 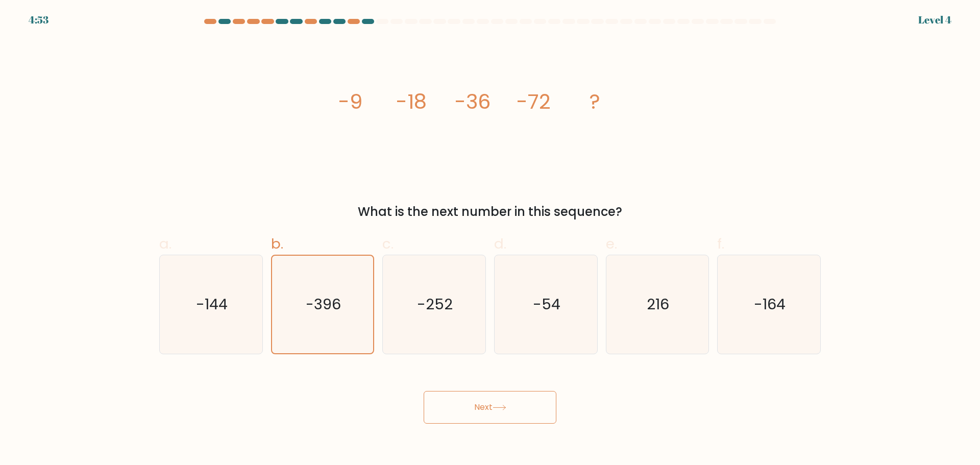 I want to click on div: Level 4, so click(x=935, y=20).